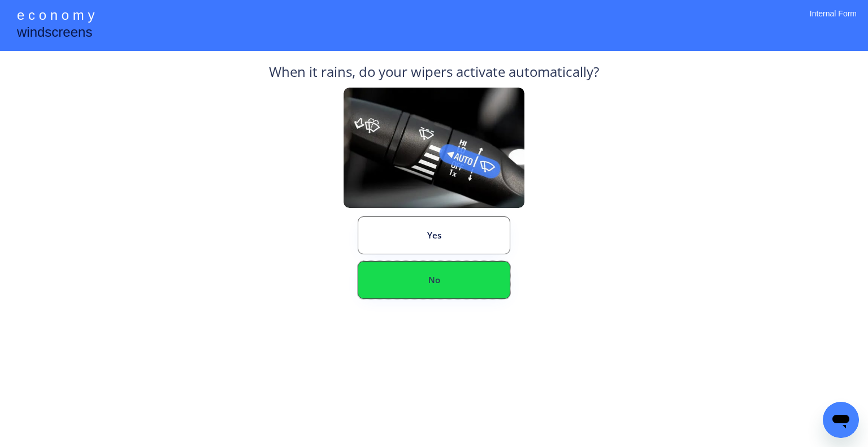 This screenshot has height=447, width=868. I want to click on button: No, so click(434, 280).